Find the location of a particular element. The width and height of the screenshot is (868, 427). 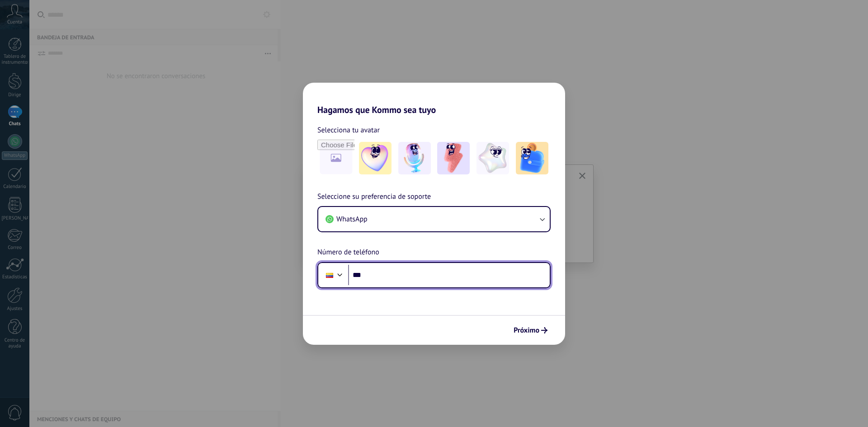

font: Número de teléfono is located at coordinates (348, 252).